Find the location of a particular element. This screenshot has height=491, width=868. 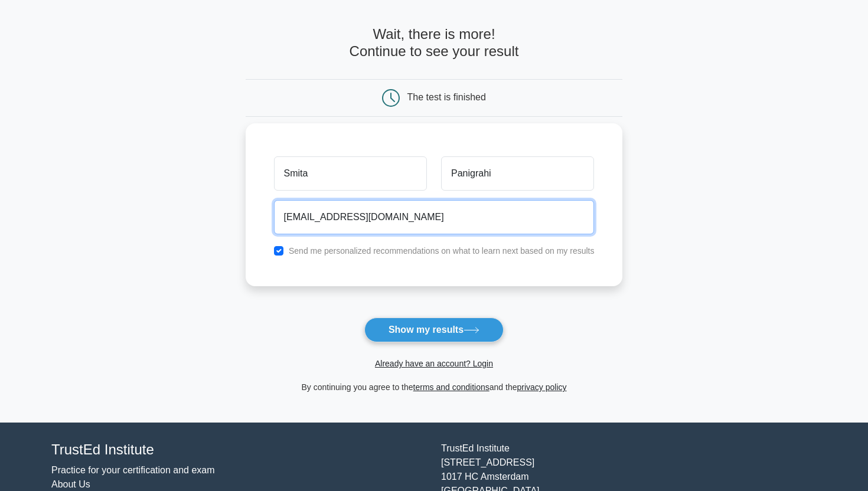

input: First name is located at coordinates (350, 173).